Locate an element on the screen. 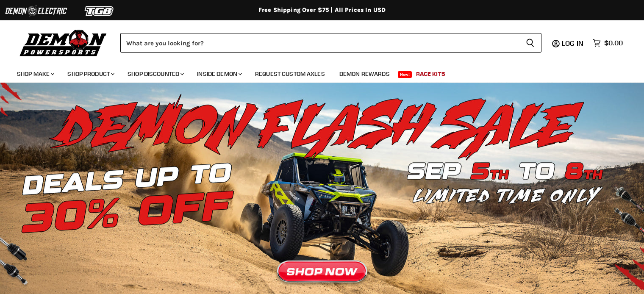 This screenshot has width=644, height=294. a: Log in is located at coordinates (573, 43).